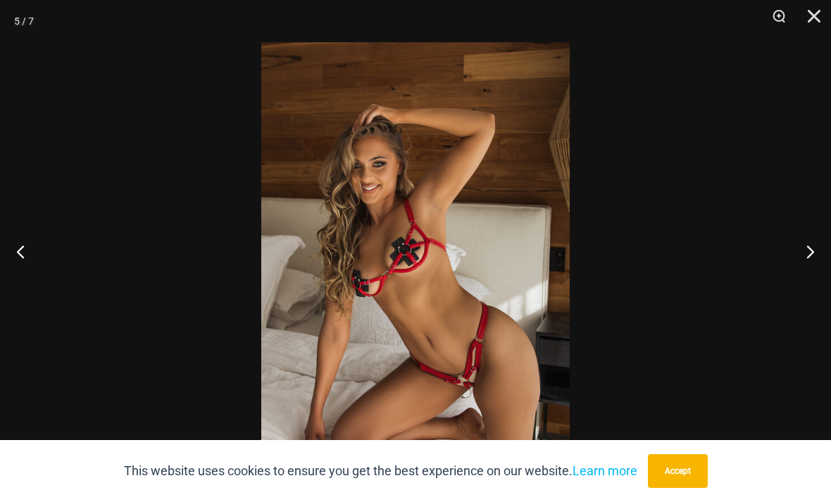  What do you see at coordinates (605, 470) in the screenshot?
I see `a: Learn more` at bounding box center [605, 470].